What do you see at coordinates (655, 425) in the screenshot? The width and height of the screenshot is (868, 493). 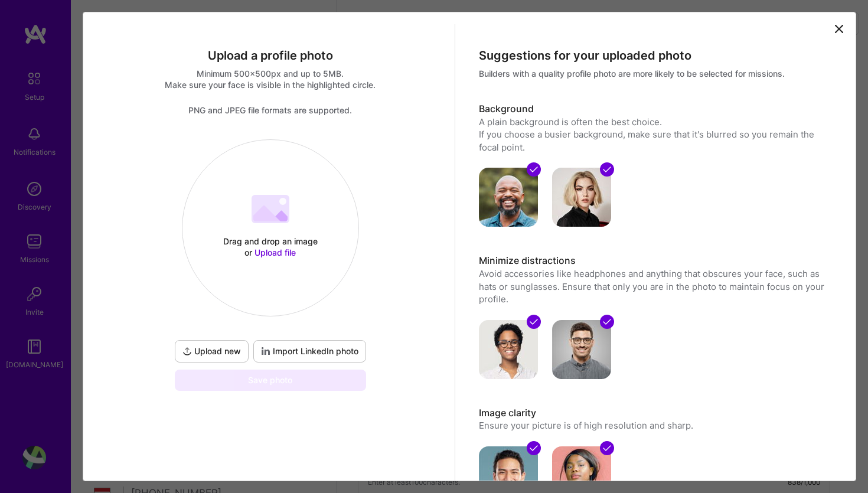 I see `p: Ensure your picture is of high resolution and sharp.` at bounding box center [655, 425].